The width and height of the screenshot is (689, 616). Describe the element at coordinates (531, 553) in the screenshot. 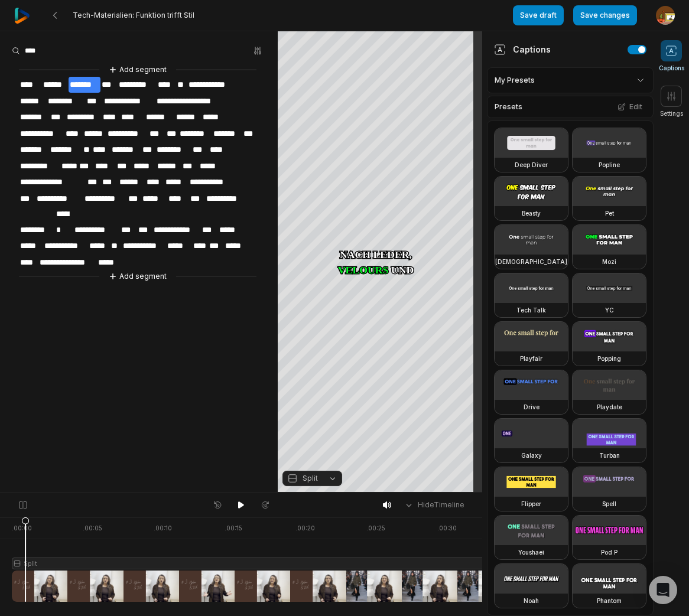

I see `h3: Youshaei` at that location.